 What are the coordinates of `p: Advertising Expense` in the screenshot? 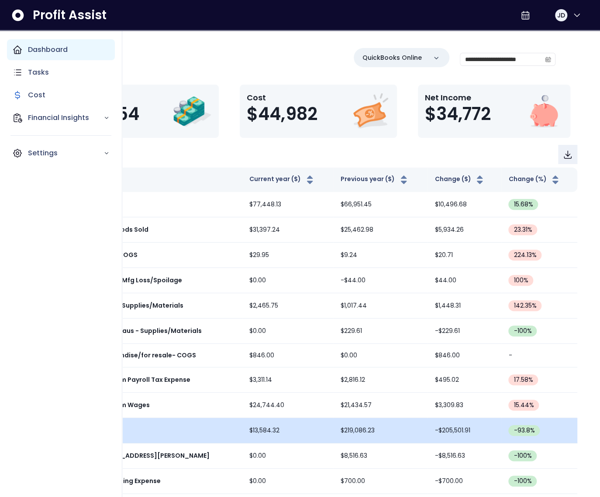 It's located at (128, 481).